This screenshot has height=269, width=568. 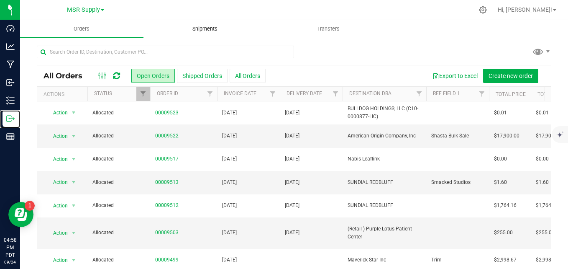 I want to click on inline-svg: Analytics, so click(x=10, y=46).